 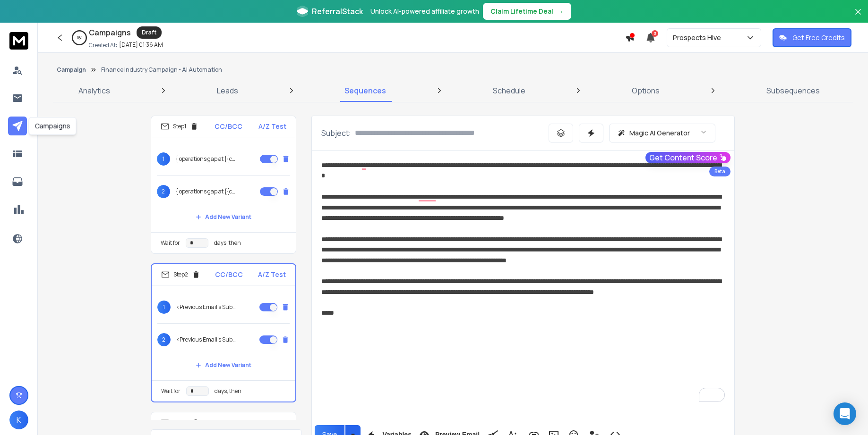 I want to click on p: Leads, so click(x=227, y=90).